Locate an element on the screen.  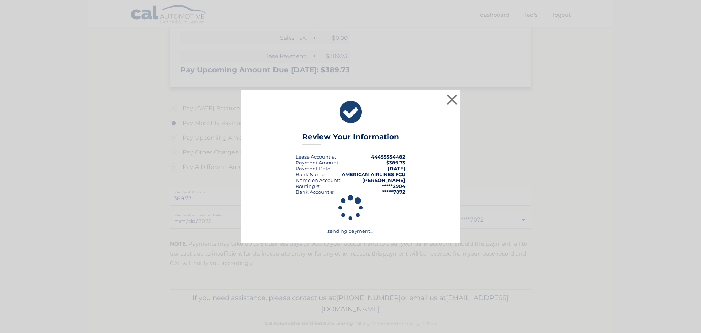
div: Routing #: is located at coordinates (308, 186).